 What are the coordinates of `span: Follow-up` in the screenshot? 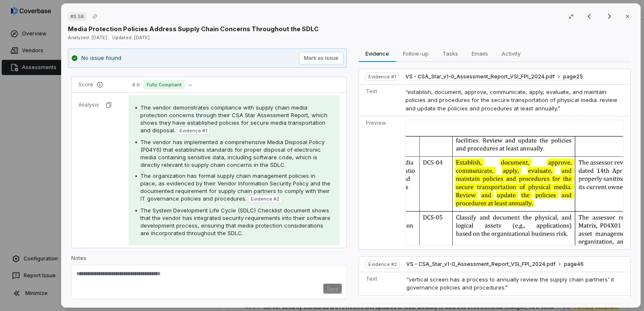 It's located at (415, 53).